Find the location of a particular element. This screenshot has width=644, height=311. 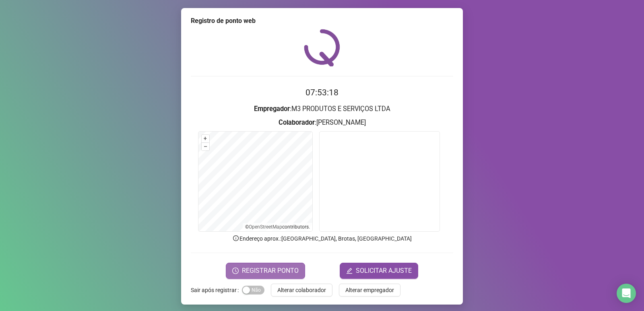

label: Sair após registrar is located at coordinates (217, 290).